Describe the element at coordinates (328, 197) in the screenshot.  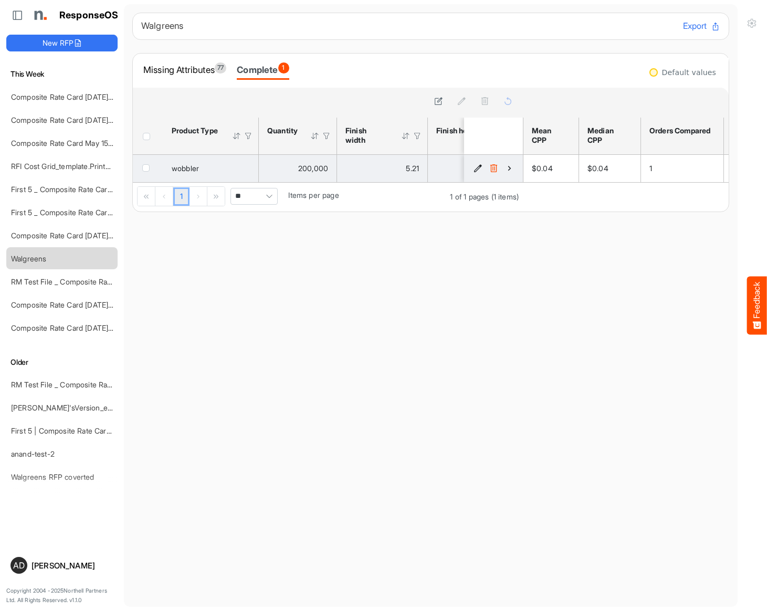
I see `div: Pager Container` at that location.